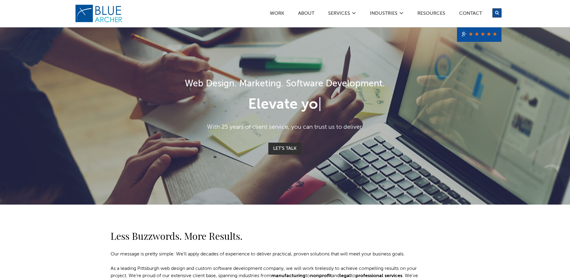  I want to click on h1: Web Design. Marketing. Software Development., so click(285, 84).